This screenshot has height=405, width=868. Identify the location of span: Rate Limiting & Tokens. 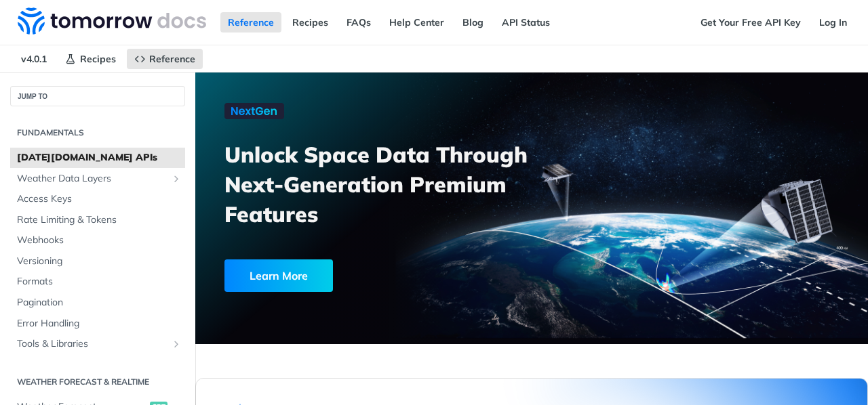
(99, 221).